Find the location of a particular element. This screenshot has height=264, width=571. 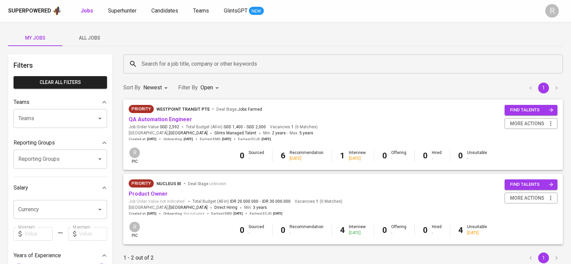

span: find talents is located at coordinates (532, 110).